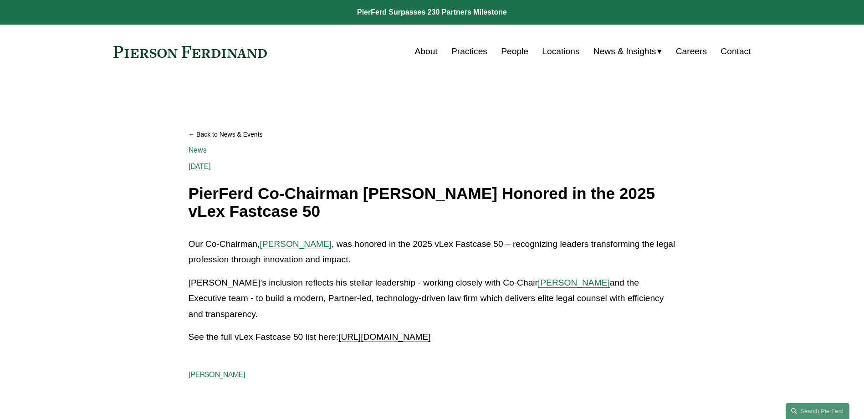  I want to click on a: Search this site, so click(818, 411).